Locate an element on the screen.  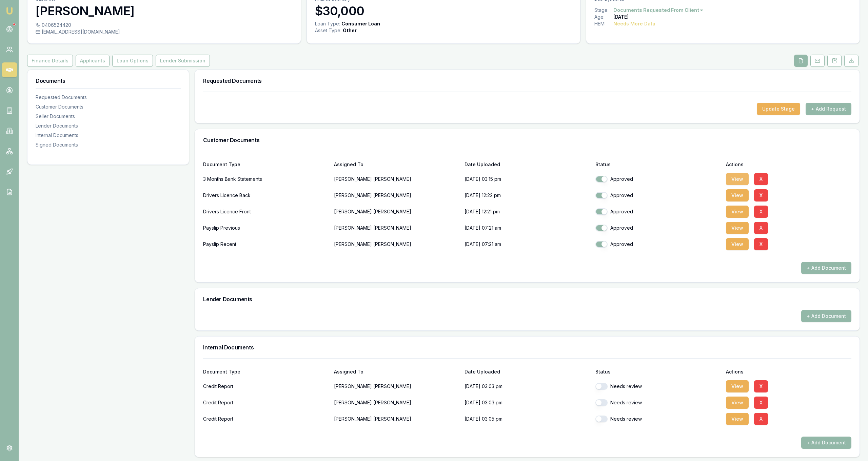
div: Consumer Loan is located at coordinates (361, 24).